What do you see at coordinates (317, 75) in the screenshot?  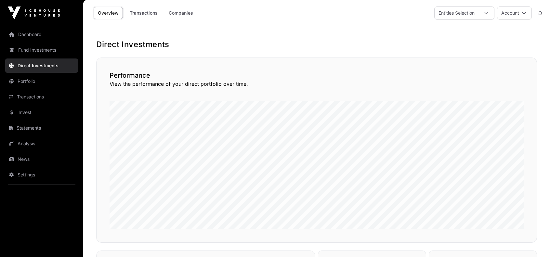 I see `h2: Performance` at bounding box center [317, 75].